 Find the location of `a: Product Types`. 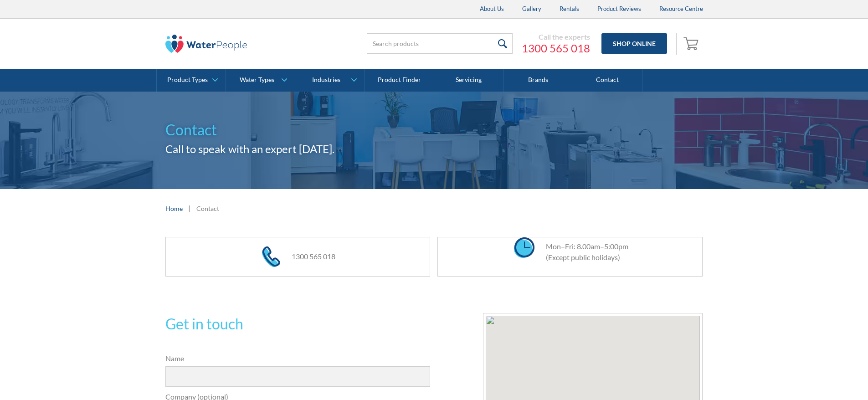

a: Product Types is located at coordinates (191, 80).